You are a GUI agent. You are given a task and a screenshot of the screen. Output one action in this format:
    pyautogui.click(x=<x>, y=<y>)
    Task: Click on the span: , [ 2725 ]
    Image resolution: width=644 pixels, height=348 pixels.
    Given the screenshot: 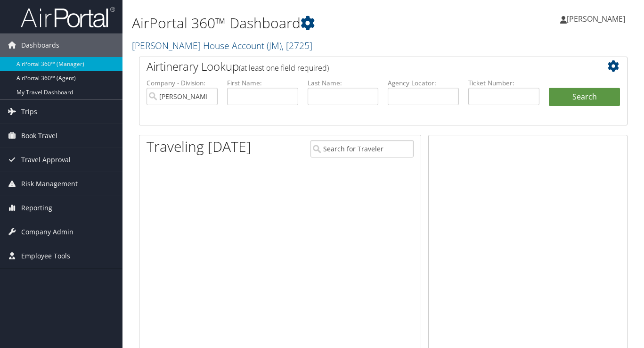 What is the action you would take?
    pyautogui.click(x=297, y=45)
    